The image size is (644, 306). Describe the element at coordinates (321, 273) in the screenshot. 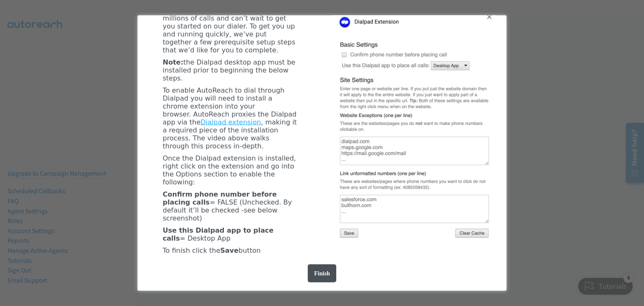

I see `div: Finish` at that location.